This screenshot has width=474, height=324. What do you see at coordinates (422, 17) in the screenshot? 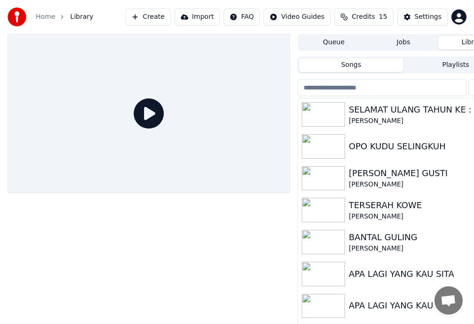
I see `button: Settings` at bounding box center [422, 17].